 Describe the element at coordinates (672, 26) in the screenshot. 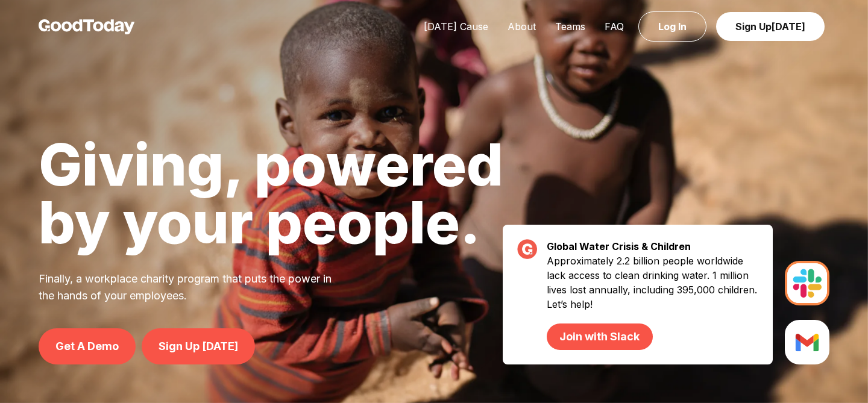

I see `a: Log In` at that location.